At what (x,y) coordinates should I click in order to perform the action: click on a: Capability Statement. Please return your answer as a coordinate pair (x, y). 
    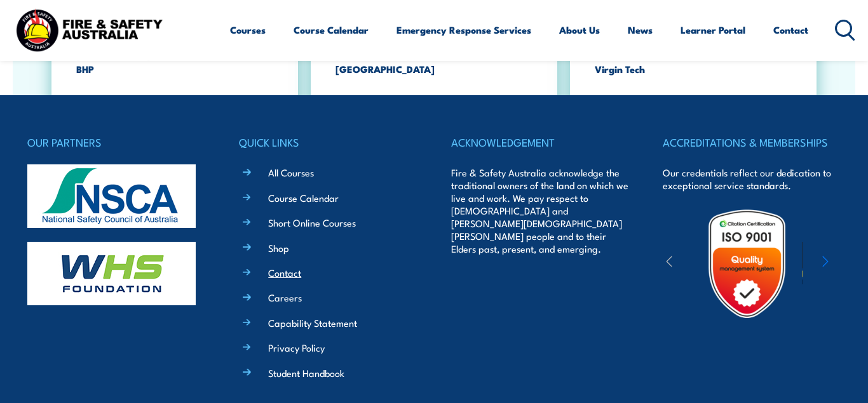
    Looking at the image, I should click on (312, 323).